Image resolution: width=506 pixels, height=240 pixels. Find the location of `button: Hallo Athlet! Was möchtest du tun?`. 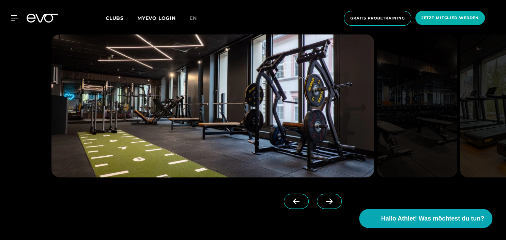

button: Hallo Athlet! Was möchtest du tun? is located at coordinates (426, 218).